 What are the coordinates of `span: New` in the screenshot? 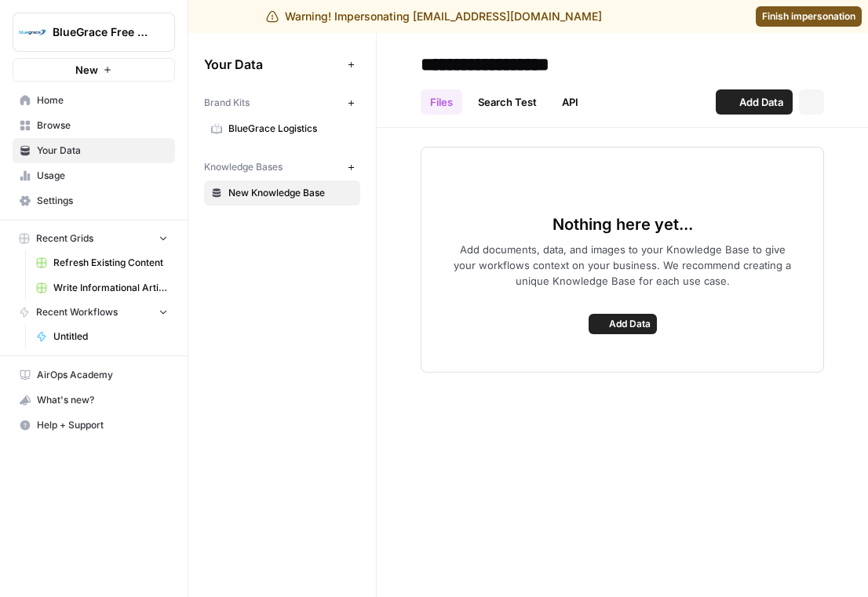 It's located at (86, 70).